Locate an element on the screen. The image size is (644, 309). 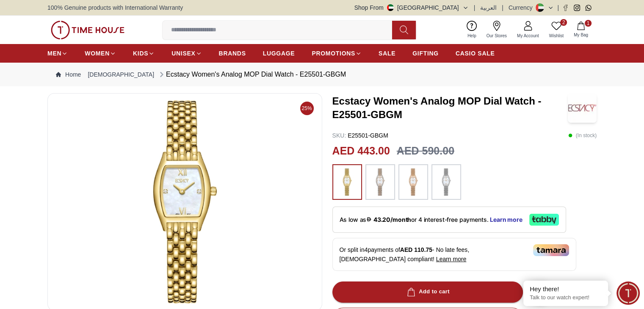
button: Add to cart is located at coordinates (428, 292).